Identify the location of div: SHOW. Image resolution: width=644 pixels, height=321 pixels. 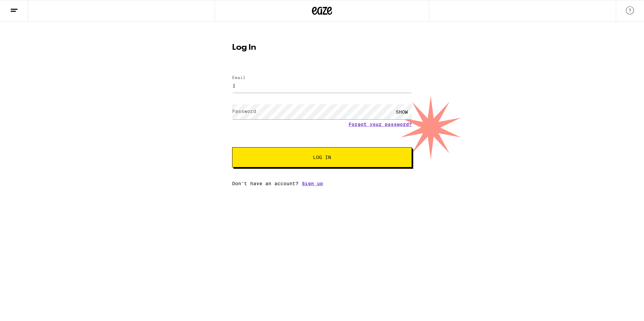
(402, 111).